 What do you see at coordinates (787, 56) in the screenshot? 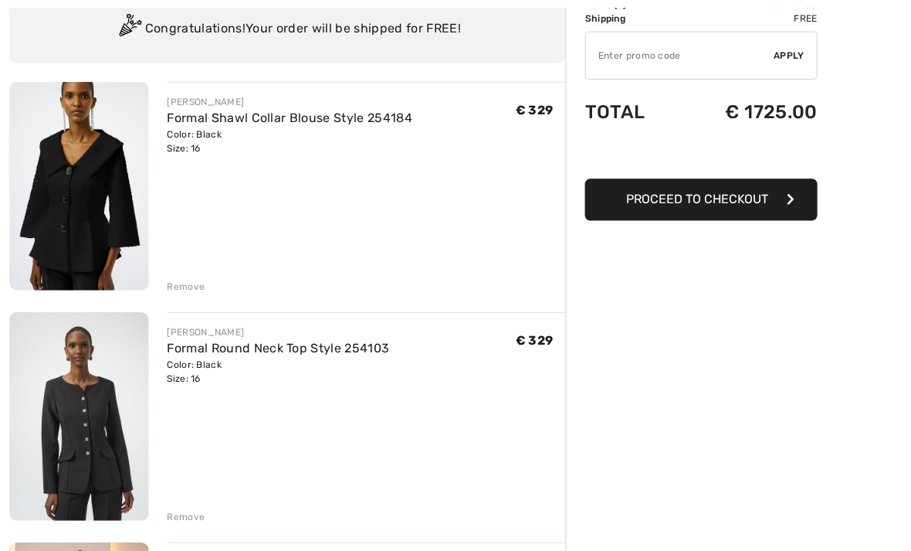
I see `span: Apply` at bounding box center [787, 56].